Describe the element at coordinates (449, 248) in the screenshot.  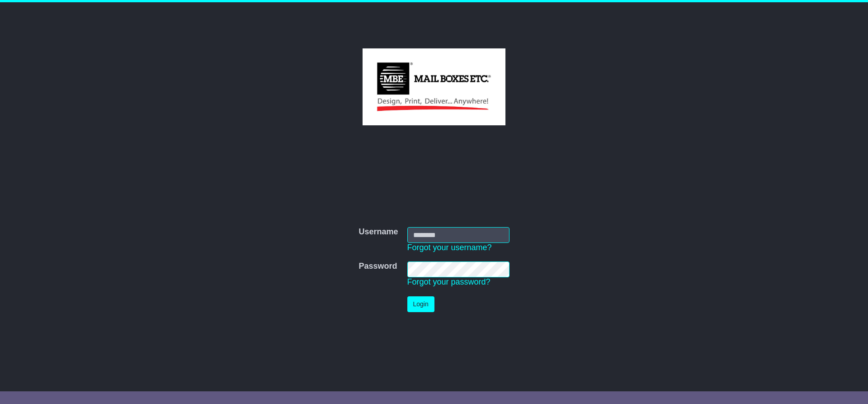
I see `a: Forgot your username?` at that location.